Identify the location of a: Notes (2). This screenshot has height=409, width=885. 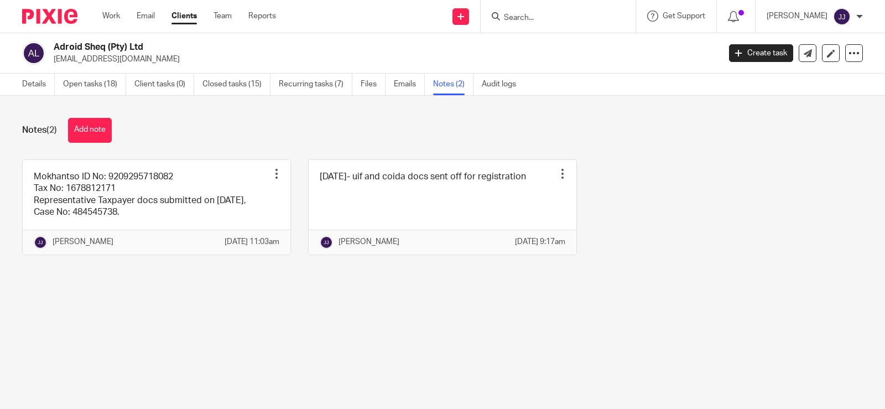
(453, 84).